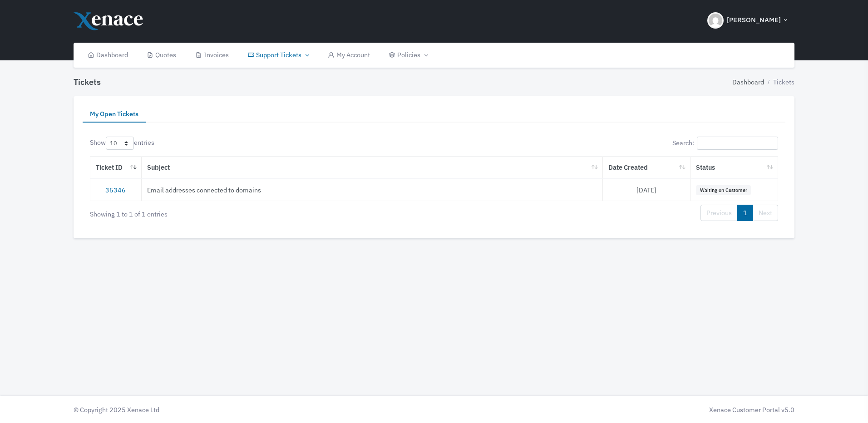  I want to click on a: 35346, so click(116, 190).